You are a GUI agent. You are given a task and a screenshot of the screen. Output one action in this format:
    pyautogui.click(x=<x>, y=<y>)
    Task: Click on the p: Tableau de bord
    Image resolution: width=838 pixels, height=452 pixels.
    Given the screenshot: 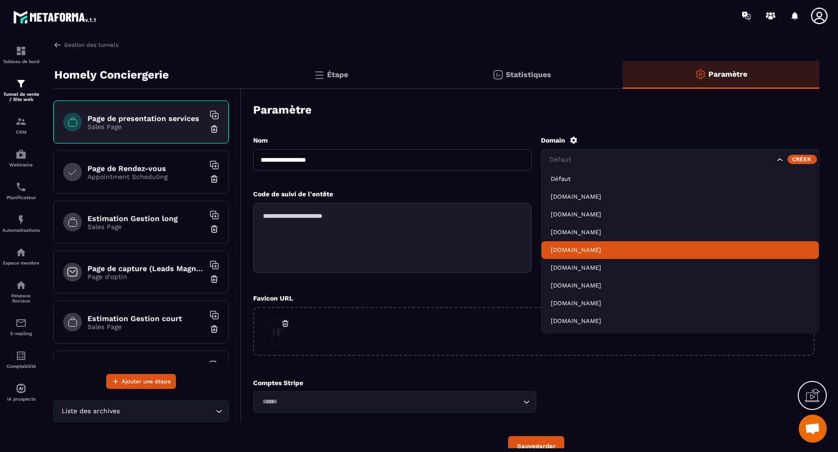 What is the action you would take?
    pyautogui.click(x=21, y=61)
    